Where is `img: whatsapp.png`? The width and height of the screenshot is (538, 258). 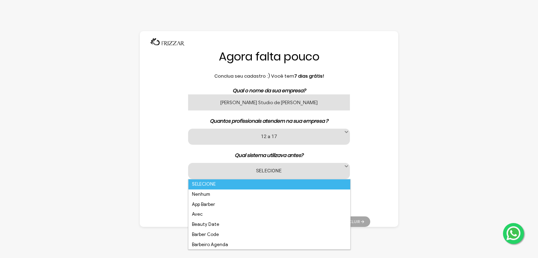 img: whatsapp.png is located at coordinates (513, 234).